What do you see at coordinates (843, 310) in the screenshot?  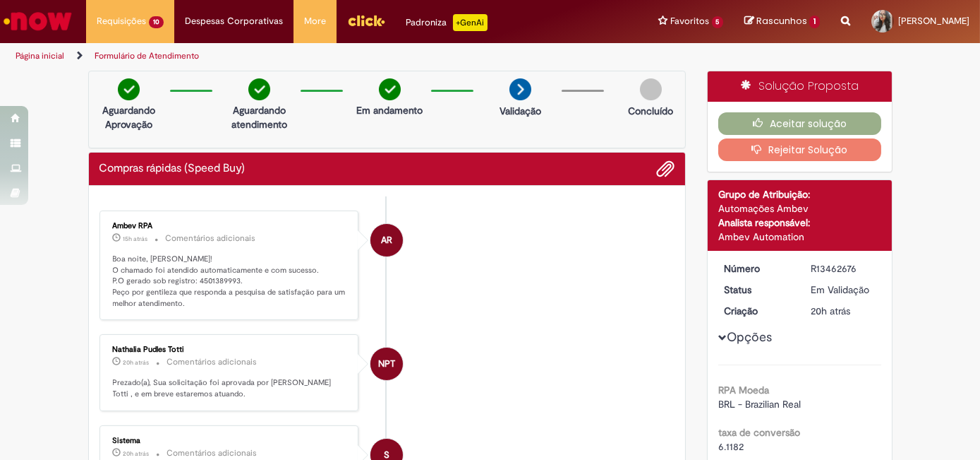 I see `div: 29/08/2025 14:31:45` at bounding box center [843, 310].